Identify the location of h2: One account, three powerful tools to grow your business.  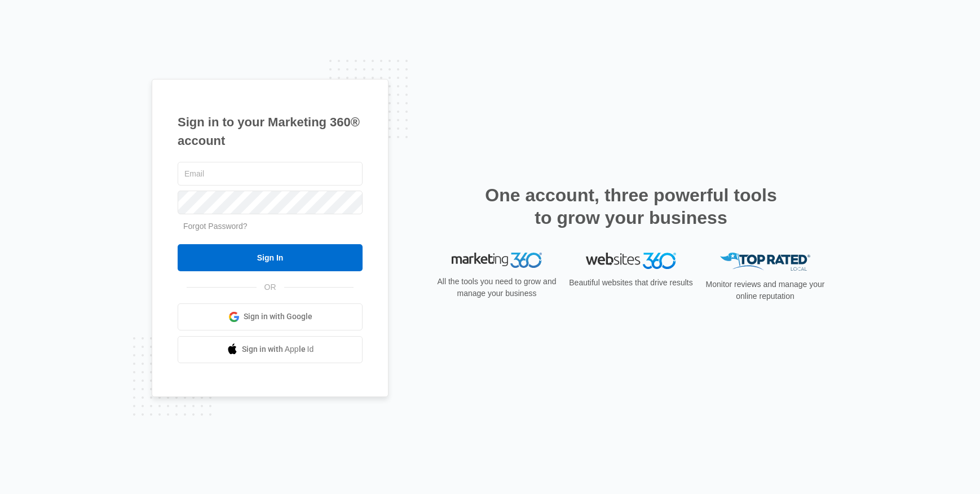
(631, 207).